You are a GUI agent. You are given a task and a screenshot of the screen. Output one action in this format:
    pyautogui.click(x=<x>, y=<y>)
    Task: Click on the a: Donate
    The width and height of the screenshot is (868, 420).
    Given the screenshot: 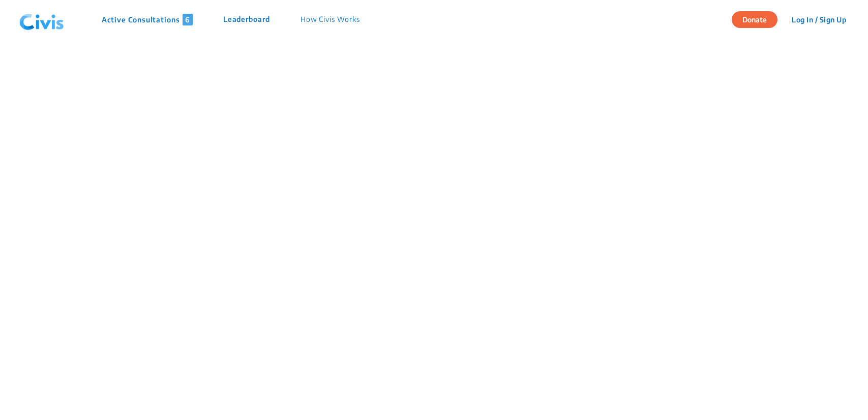 What is the action you would take?
    pyautogui.click(x=758, y=19)
    